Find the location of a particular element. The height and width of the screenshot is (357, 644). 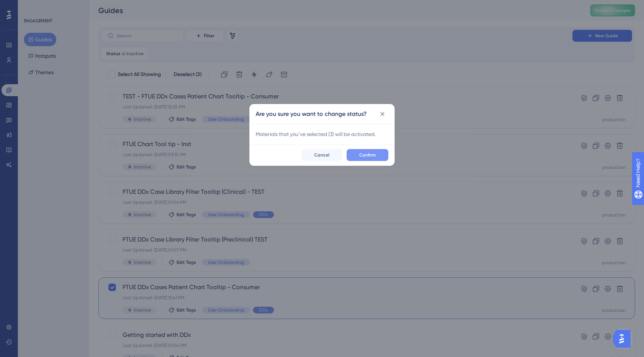

span: Cancel is located at coordinates (322, 155).